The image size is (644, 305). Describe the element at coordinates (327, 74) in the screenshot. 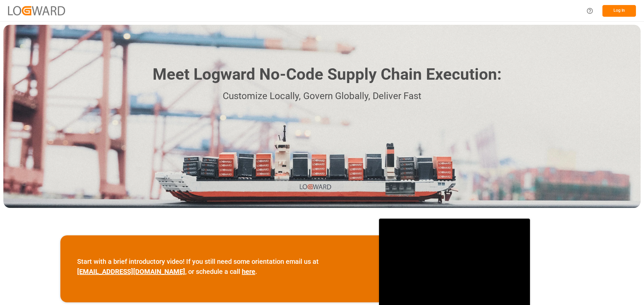

I see `h1: Meet Logward No-Code Supply Chain Execution:` at that location.